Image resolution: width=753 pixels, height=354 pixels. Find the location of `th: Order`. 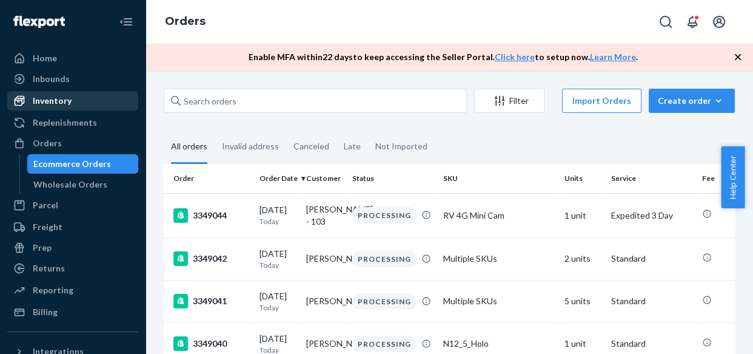

th: Order is located at coordinates (209, 178).